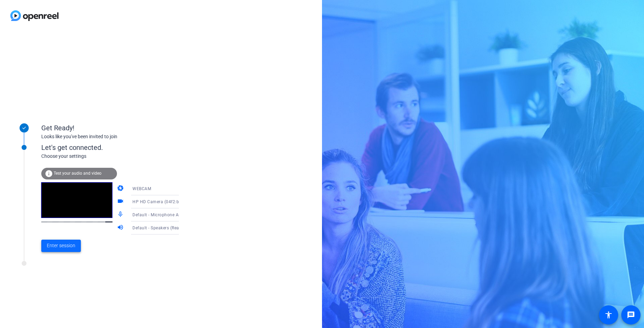 Image resolution: width=644 pixels, height=328 pixels. I want to click on mat-icon: message, so click(631, 315).